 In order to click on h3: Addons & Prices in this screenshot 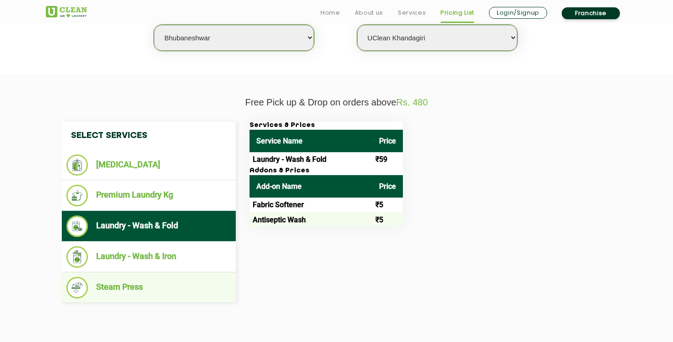, I will do `click(326, 171)`.